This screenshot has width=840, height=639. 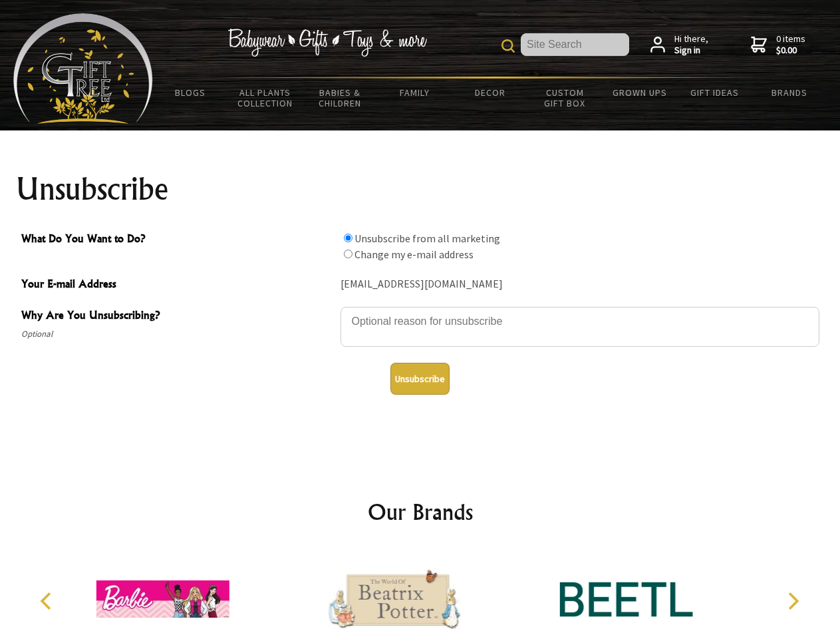 What do you see at coordinates (414, 254) in the screenshot?
I see `label: Change my e-mail address` at bounding box center [414, 254].